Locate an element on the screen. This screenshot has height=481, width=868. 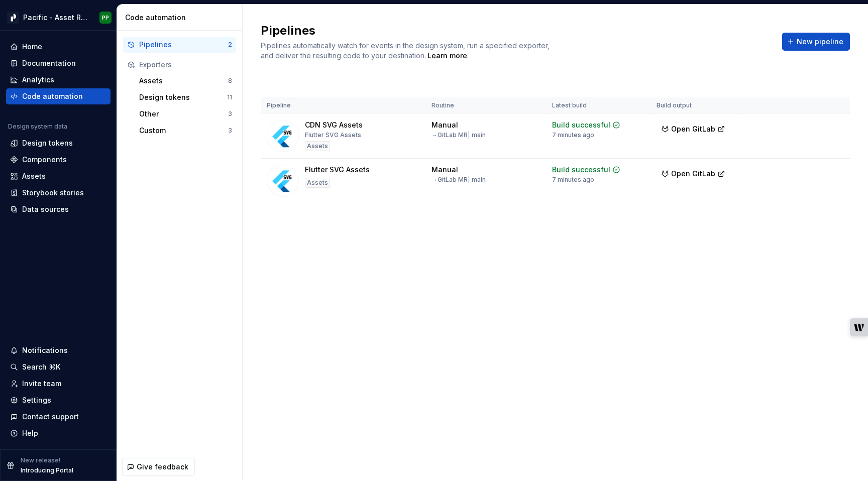
div: CDN SVG Assets is located at coordinates (333, 125).